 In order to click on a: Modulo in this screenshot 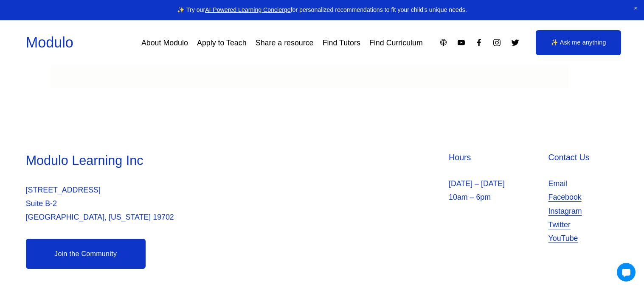, I will do `click(50, 42)`.